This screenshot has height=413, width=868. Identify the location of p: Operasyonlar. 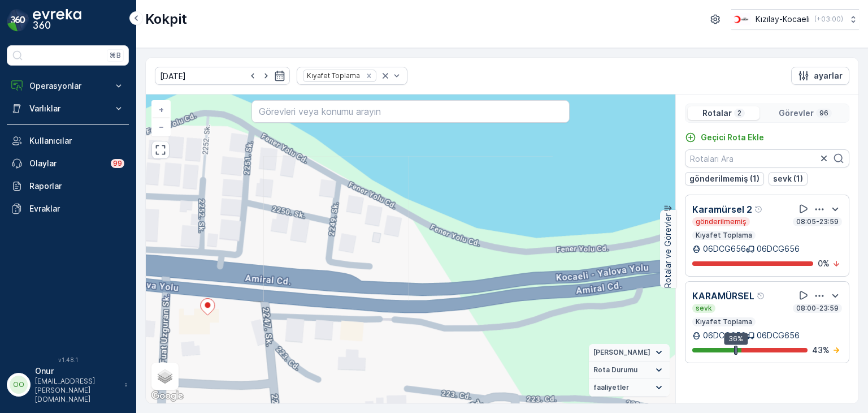
(68, 86).